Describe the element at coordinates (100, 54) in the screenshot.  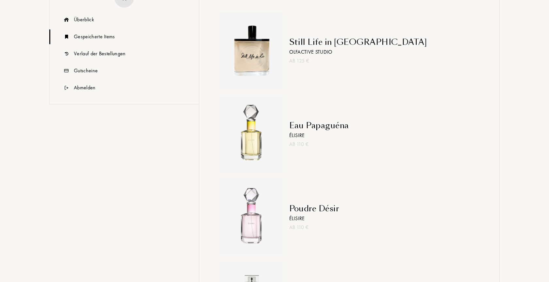
I see `div: Verlauf der Bestellungen` at that location.